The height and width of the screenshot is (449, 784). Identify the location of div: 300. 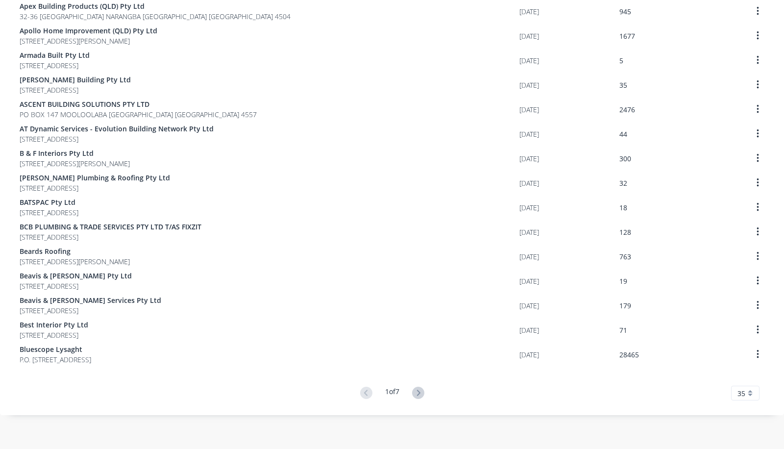
(626, 158).